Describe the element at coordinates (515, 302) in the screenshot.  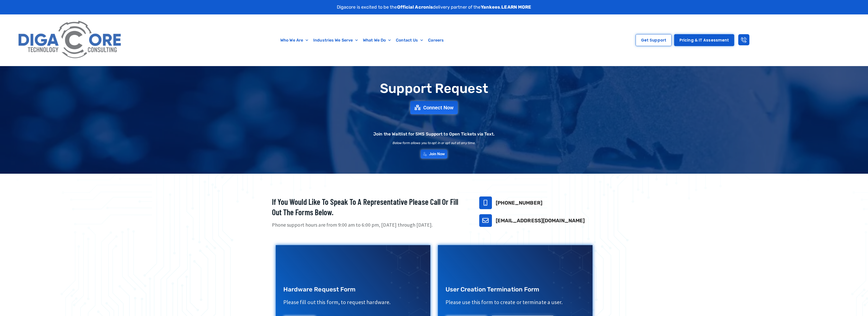
I see `p: Please use this form to create or terminate a user.` at that location.